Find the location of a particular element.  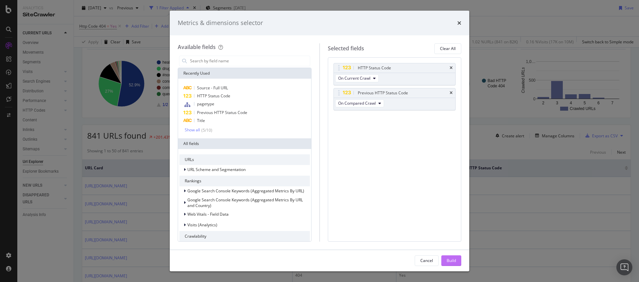

div: URLs is located at coordinates (245, 159).